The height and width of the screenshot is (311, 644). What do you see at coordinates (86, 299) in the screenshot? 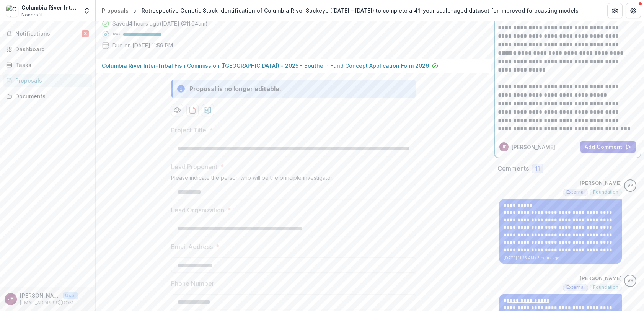
I see `button: More` at bounding box center [86, 299].